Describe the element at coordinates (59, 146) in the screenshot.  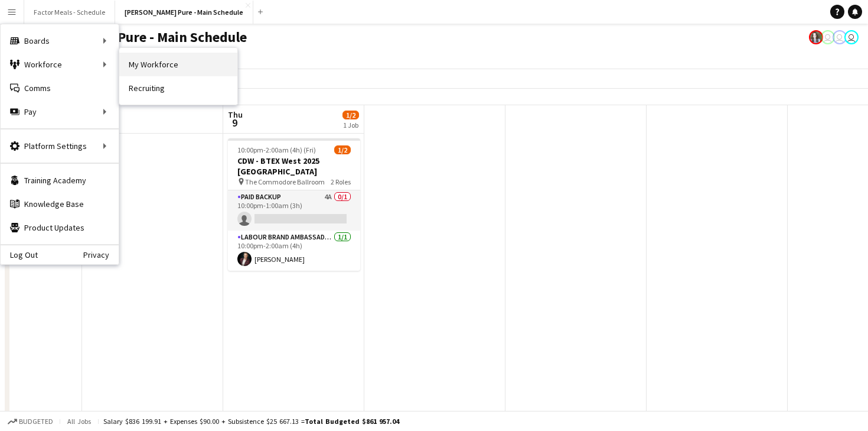
I see `div: Platform Settings` at that location.